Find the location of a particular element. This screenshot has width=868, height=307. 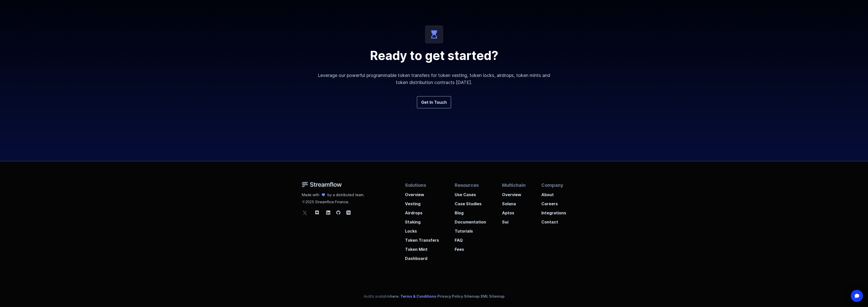

p: Multichain is located at coordinates (514, 185).